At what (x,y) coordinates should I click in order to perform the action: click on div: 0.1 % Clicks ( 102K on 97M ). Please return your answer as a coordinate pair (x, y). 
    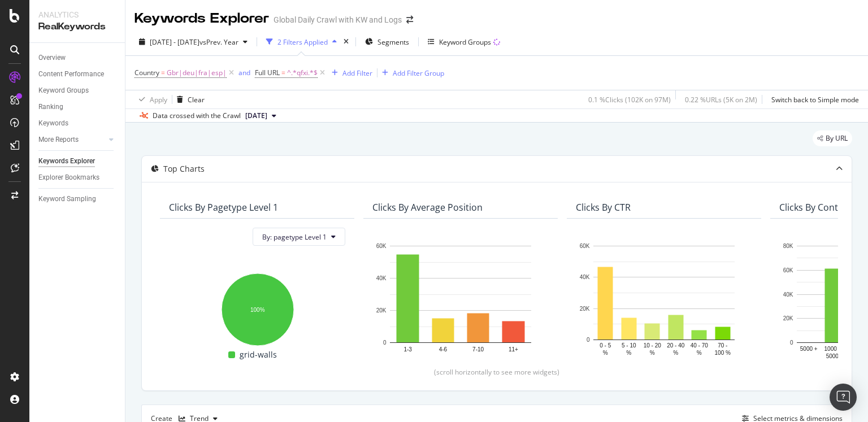
    Looking at the image, I should click on (630, 99).